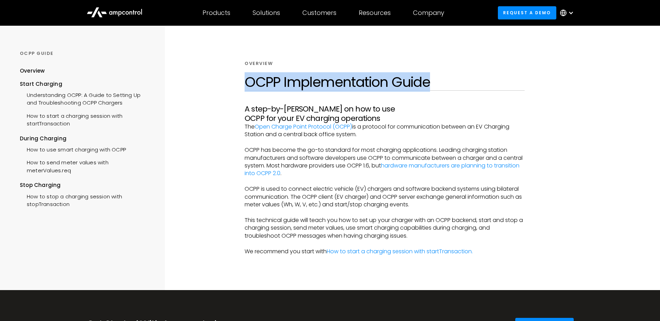  Describe the element at coordinates (86, 186) in the screenshot. I see `div: Stop Charging` at that location.